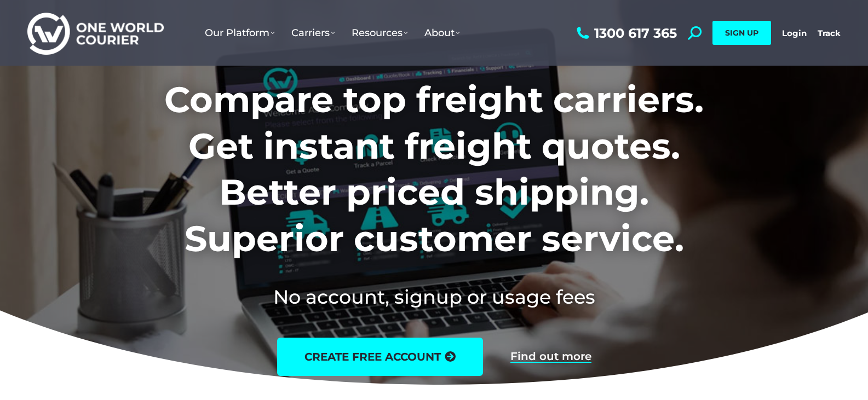 The width and height of the screenshot is (868, 400). What do you see at coordinates (742, 33) in the screenshot?
I see `span: SIGN UP` at bounding box center [742, 33].